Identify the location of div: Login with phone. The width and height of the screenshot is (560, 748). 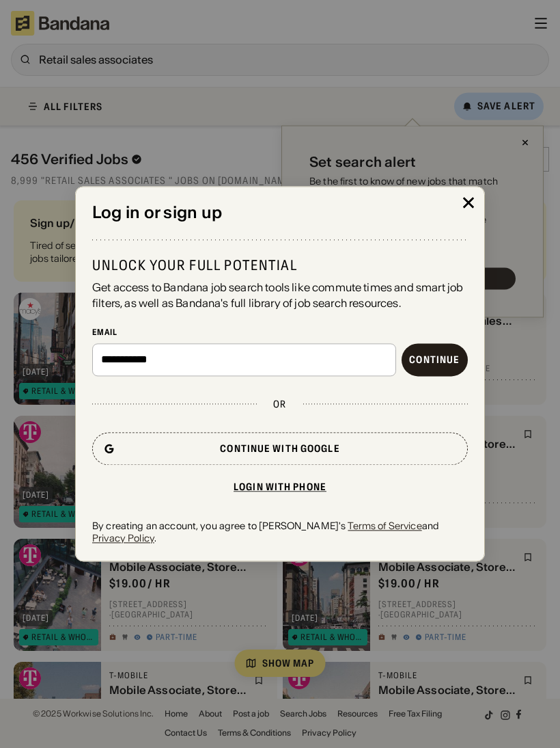
(280, 487).